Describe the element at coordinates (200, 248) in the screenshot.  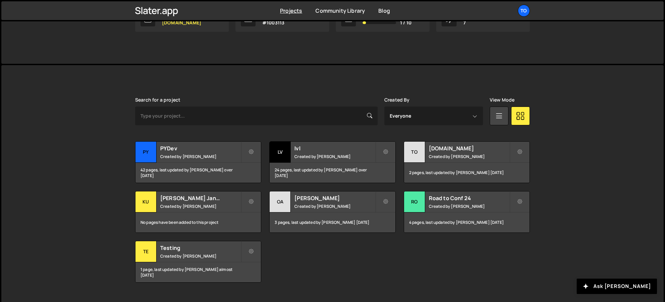
I see `h2: Testing` at that location.